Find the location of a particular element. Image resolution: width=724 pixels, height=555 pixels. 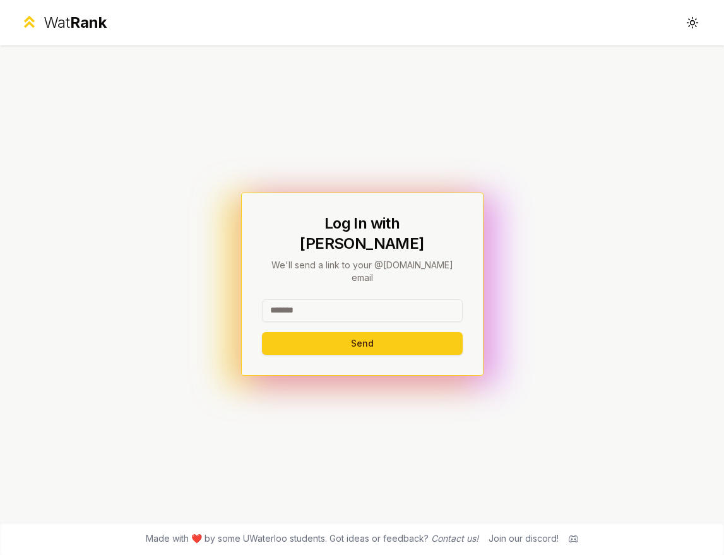

div: Wat is located at coordinates (75, 23).